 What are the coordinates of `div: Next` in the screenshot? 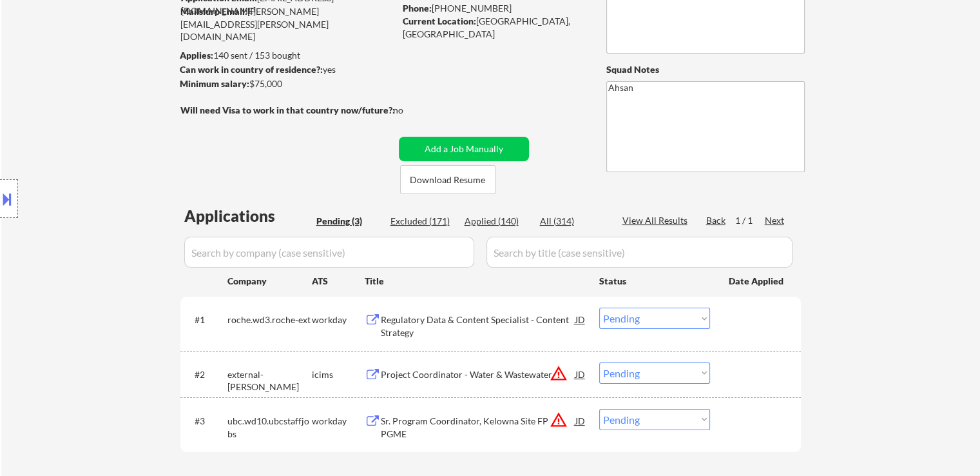 It's located at (775, 221).